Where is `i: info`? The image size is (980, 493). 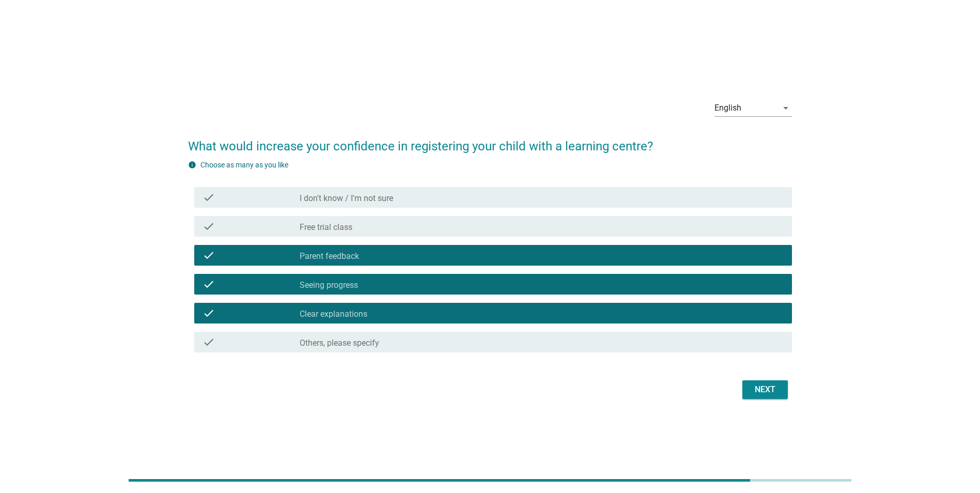
i: info is located at coordinates (192, 165).